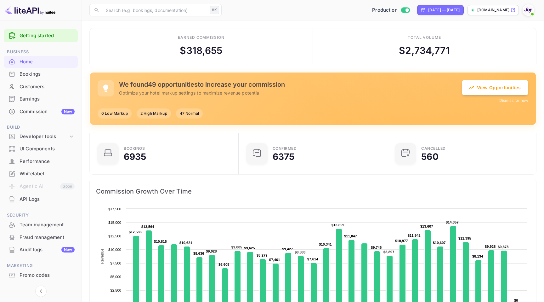 This screenshot has width=544, height=302. What do you see at coordinates (434, 148) in the screenshot?
I see `div: CANCELLED` at bounding box center [434, 148].